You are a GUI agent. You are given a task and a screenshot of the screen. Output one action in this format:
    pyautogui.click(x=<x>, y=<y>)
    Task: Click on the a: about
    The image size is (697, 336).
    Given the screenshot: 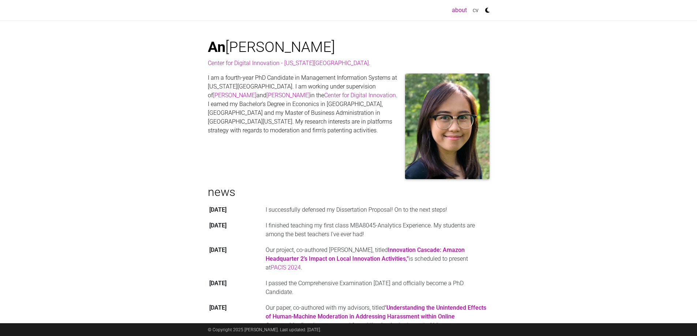 What is the action you would take?
    pyautogui.click(x=459, y=10)
    